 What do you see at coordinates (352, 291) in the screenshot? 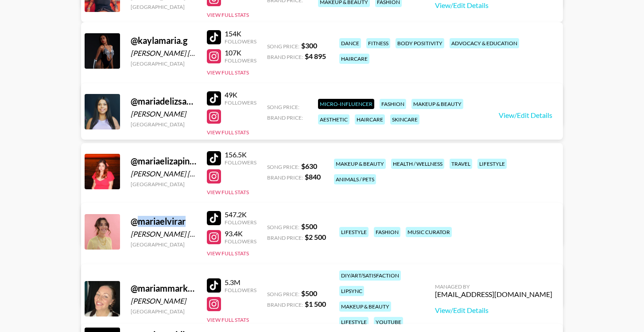
I see `div: lipsync` at bounding box center [352, 291].